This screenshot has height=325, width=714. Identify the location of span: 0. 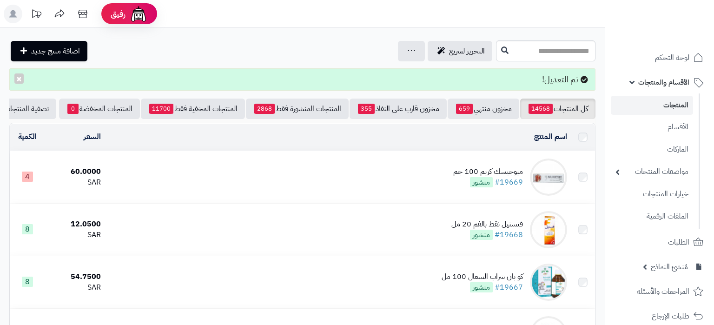
(73, 109).